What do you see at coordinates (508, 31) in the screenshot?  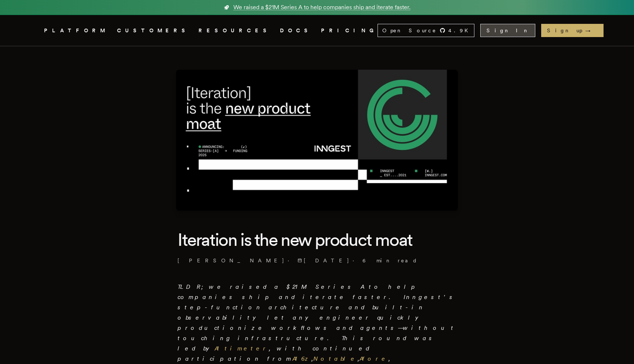 I see `a: Sign In` at bounding box center [508, 31].